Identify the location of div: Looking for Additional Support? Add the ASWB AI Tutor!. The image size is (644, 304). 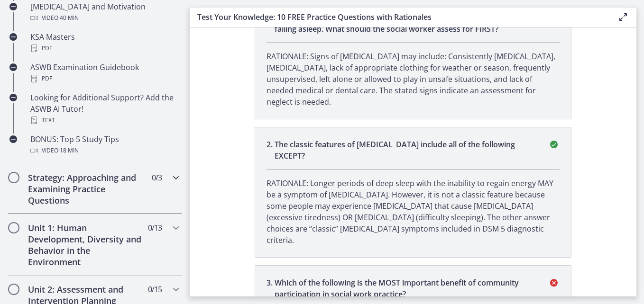
(104, 109).